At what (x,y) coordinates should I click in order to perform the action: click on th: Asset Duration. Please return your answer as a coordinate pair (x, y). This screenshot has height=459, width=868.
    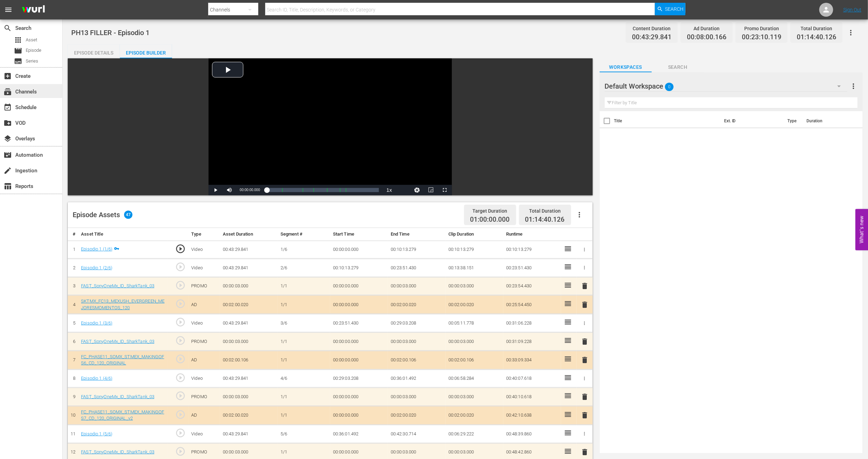
    Looking at the image, I should click on (249, 234).